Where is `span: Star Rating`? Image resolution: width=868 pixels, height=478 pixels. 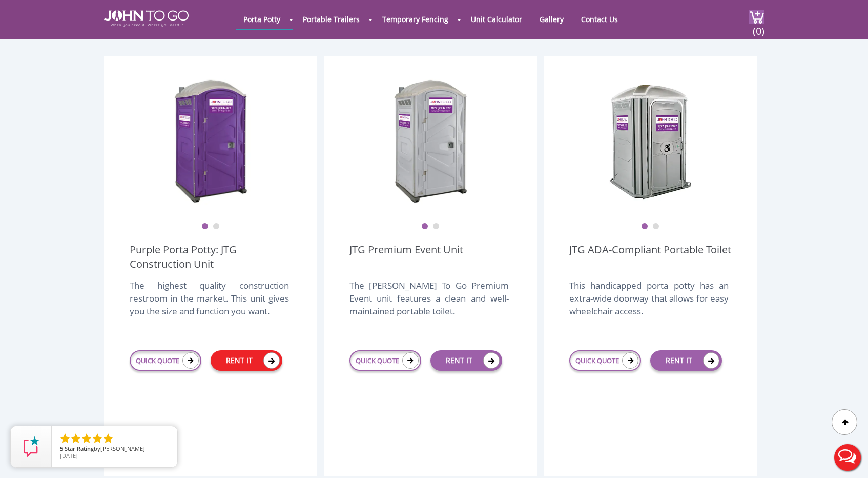
span: Star Rating is located at coordinates (79, 448).